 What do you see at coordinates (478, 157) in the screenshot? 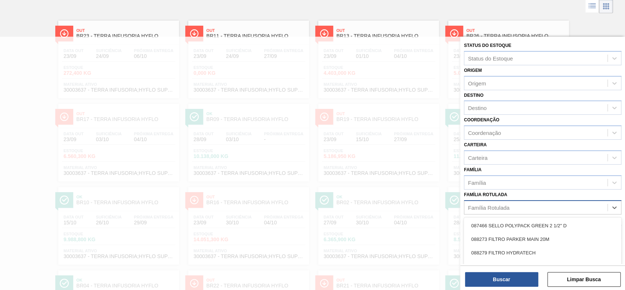
I see `div: Carteira` at bounding box center [478, 157].